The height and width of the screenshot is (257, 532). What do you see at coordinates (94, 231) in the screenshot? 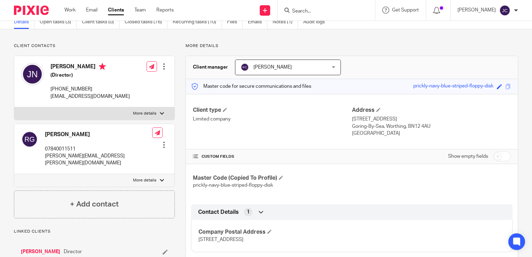
I see `p: Linked clients` at bounding box center [94, 231].